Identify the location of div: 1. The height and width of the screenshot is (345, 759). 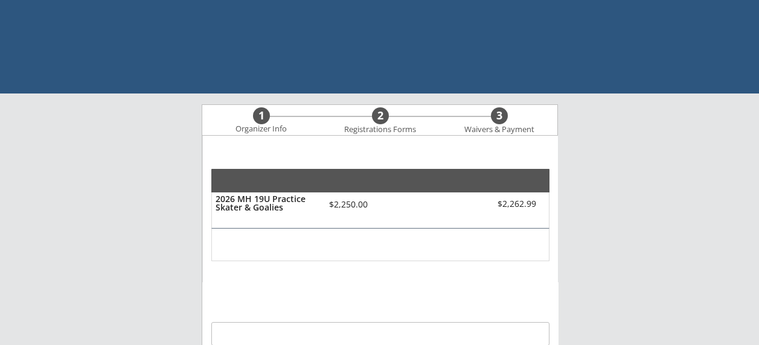
(261, 116).